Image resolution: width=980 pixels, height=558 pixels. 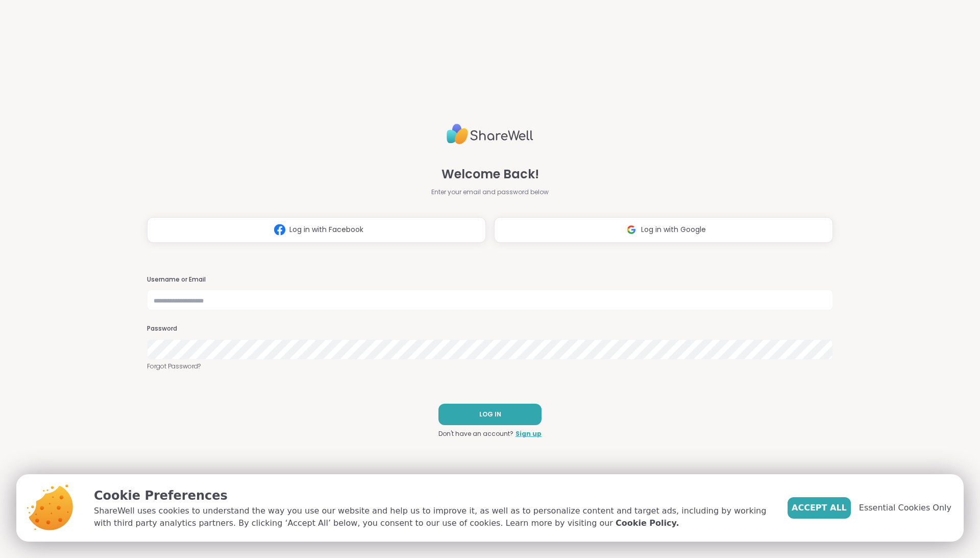 What do you see at coordinates (317, 230) in the screenshot?
I see `button: Log in with Facebook` at bounding box center [317, 230].